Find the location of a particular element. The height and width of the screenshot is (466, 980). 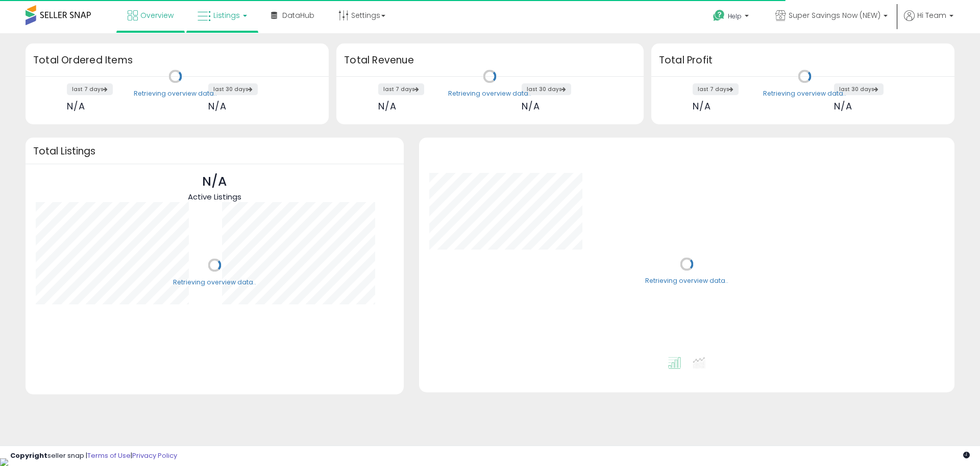

a: Privacy Policy is located at coordinates (155, 455).